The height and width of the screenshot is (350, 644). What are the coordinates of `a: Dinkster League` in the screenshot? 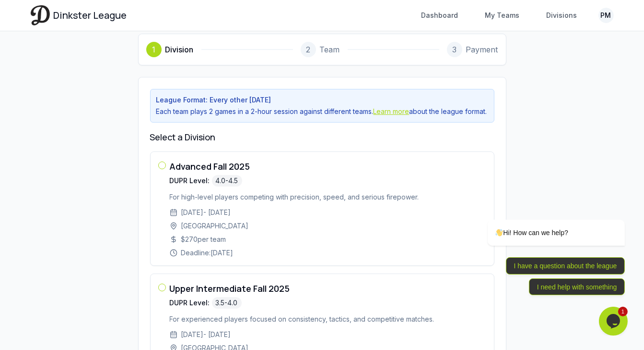 It's located at (78, 15).